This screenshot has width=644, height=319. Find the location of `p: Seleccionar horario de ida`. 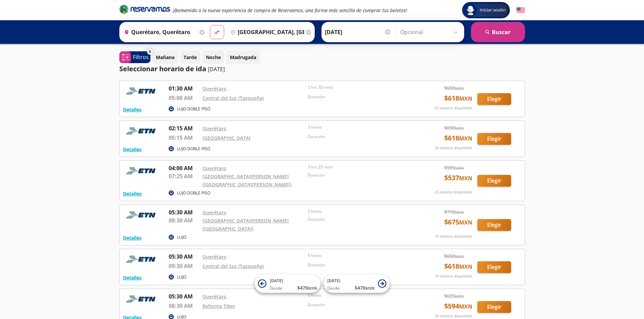

p: Seleccionar horario de ida is located at coordinates (163, 69).